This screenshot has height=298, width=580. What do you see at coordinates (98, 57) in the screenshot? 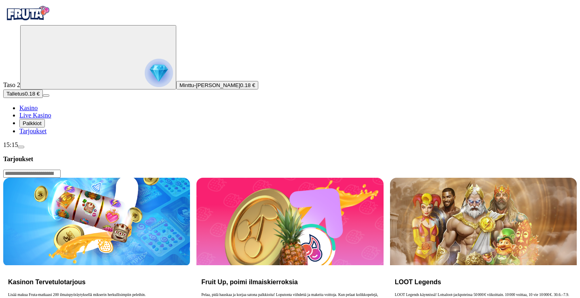
I see `button: reward progress` at bounding box center [98, 57].